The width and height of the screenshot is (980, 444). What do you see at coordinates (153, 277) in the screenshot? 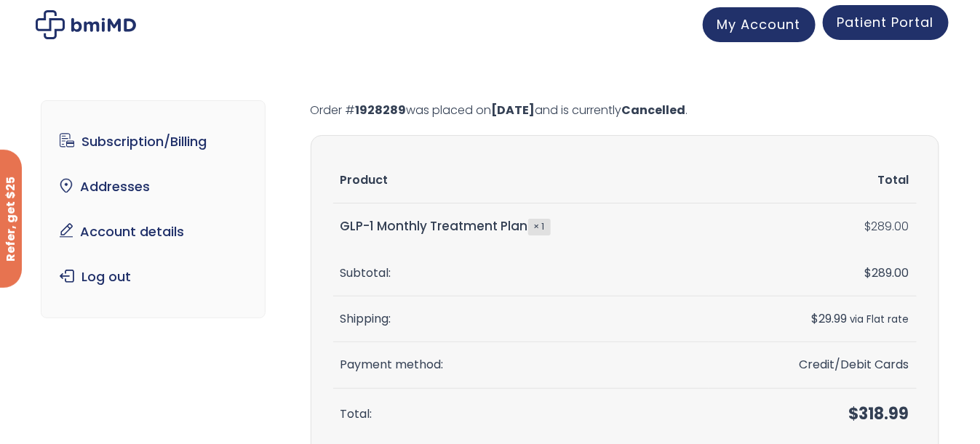
I see `a: Log out` at bounding box center [153, 277].